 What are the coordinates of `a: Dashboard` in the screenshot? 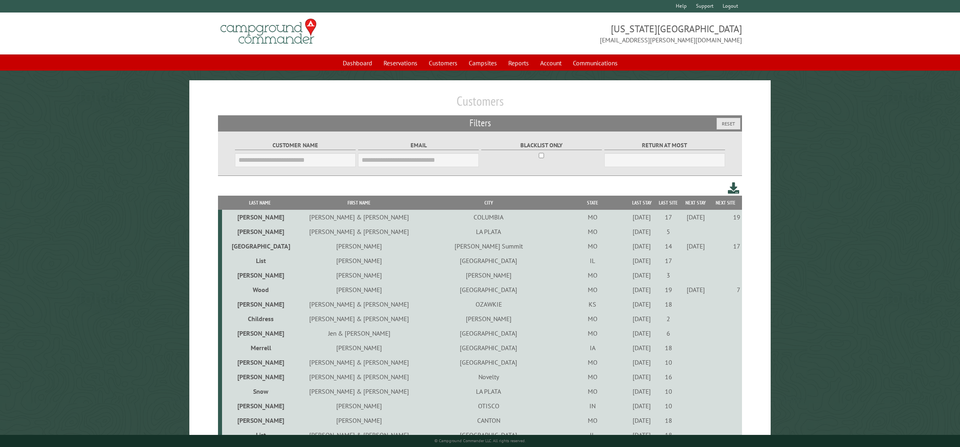 It's located at (357, 63).